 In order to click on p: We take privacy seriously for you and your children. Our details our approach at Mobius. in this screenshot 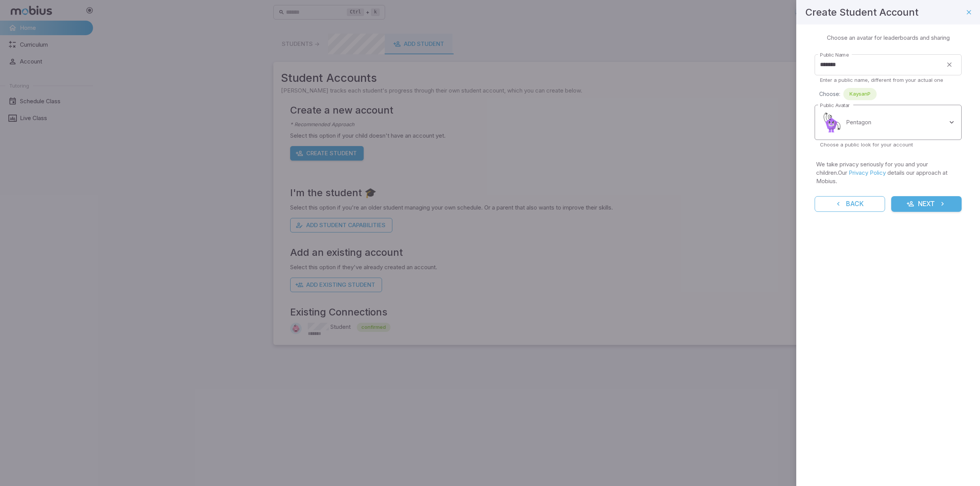, I will do `click(889, 173)`.